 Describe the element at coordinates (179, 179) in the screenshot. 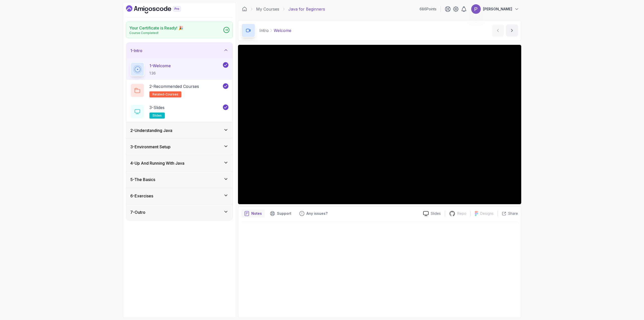

I see `button: 5-The Basics` at that location.